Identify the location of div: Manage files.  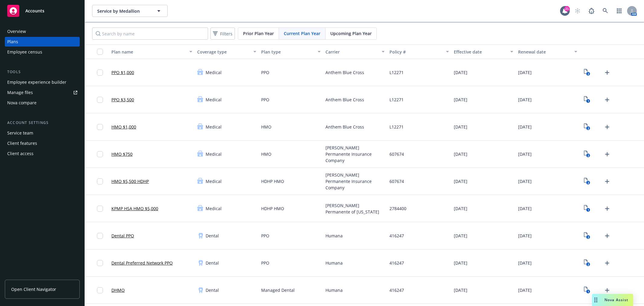
(20, 93).